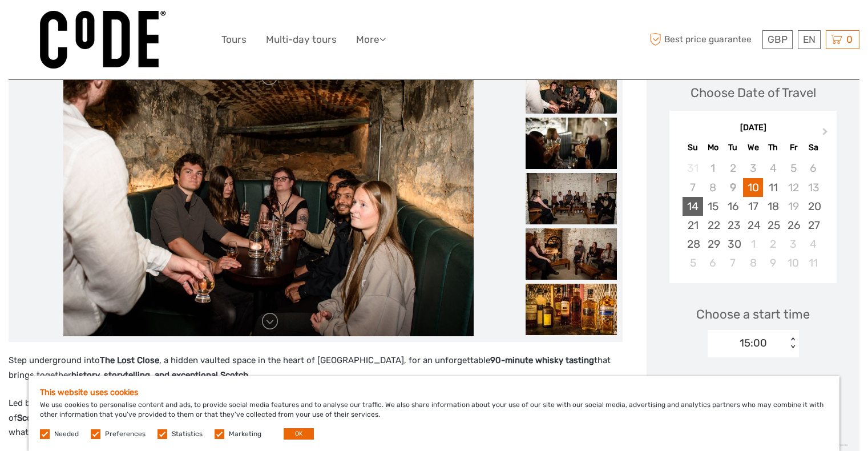  What do you see at coordinates (704, 40) in the screenshot?
I see `span: Best price guarantee` at bounding box center [704, 40].